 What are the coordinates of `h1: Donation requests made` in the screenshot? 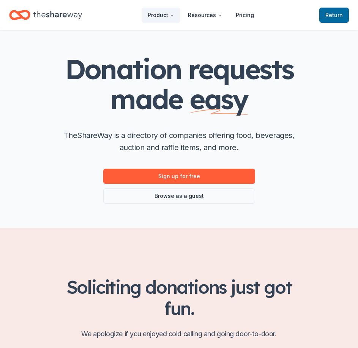 It's located at (179, 84).